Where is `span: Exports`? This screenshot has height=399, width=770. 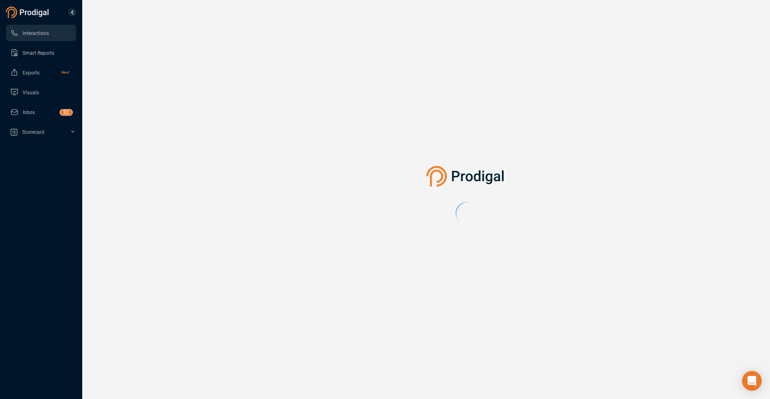
span: Exports is located at coordinates (31, 73).